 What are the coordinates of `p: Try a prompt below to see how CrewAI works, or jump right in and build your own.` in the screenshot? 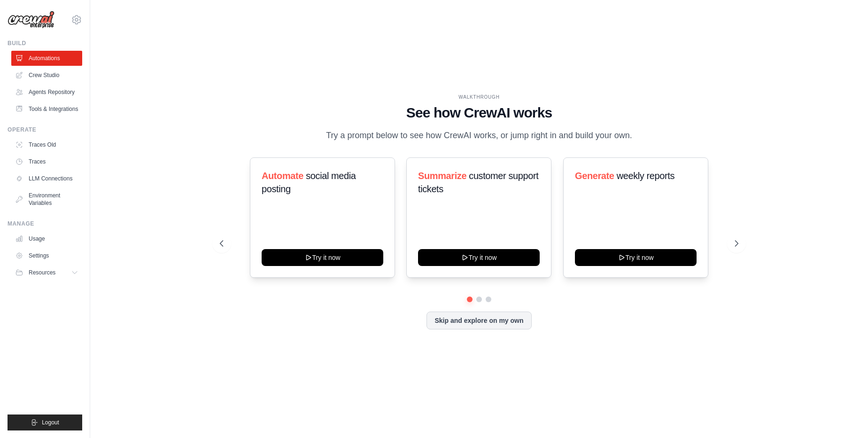 It's located at (479, 135).